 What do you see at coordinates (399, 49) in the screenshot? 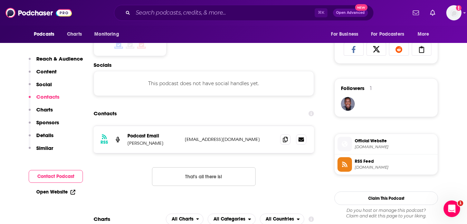
I see `a: Share on Reddit` at bounding box center [399, 49].